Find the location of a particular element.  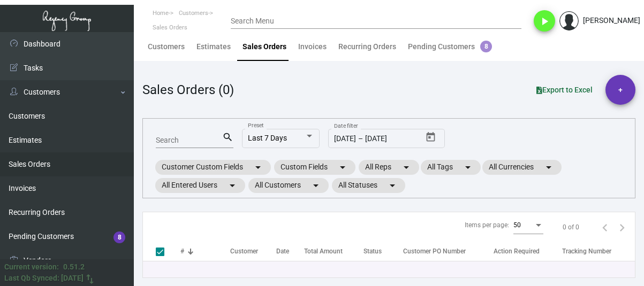

button: Previous page is located at coordinates (605, 227).